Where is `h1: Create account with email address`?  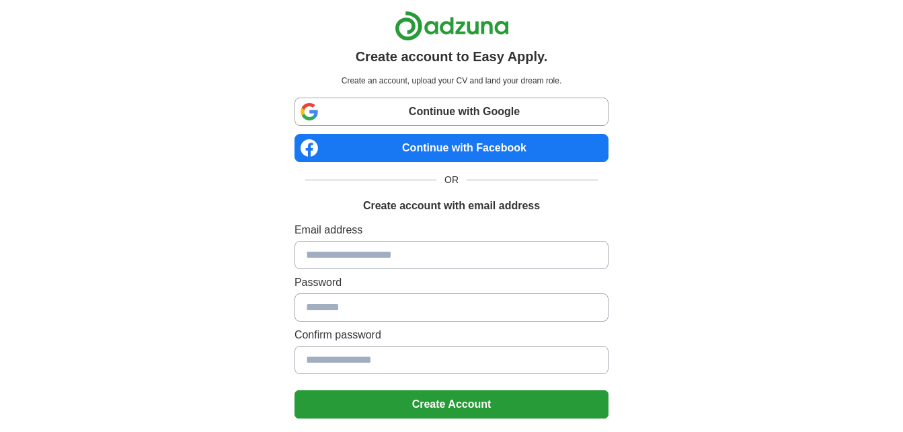 h1: Create account with email address is located at coordinates (451, 206).